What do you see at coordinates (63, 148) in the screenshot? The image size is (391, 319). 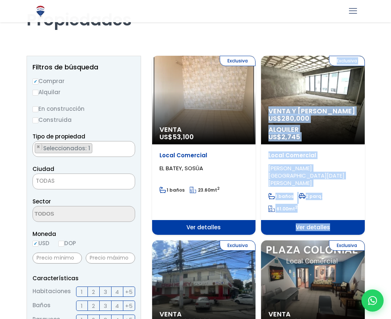 I see `li: LOCAL COMERCIAL` at bounding box center [63, 148].